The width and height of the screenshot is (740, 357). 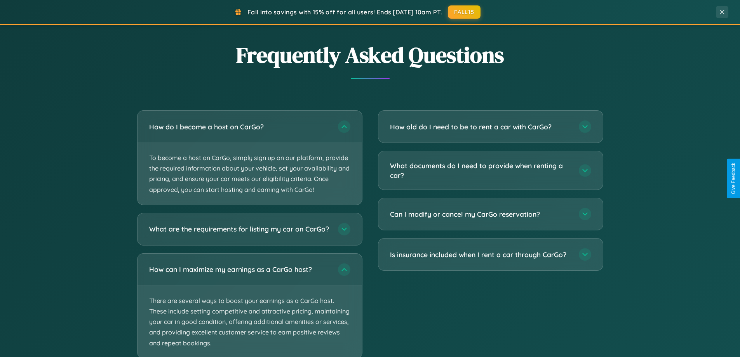 What do you see at coordinates (481, 127) in the screenshot?
I see `h3: How old do I need to be to rent a car with CarGo?` at bounding box center [481, 127].